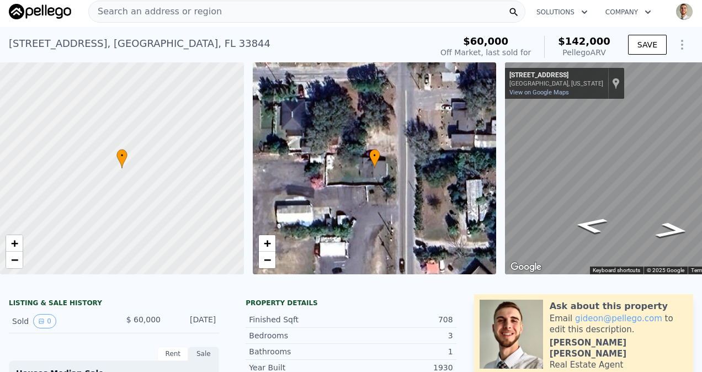 The image size is (702, 372). Describe the element at coordinates (587, 365) in the screenshot. I see `div: Real Estate Agent` at that location.